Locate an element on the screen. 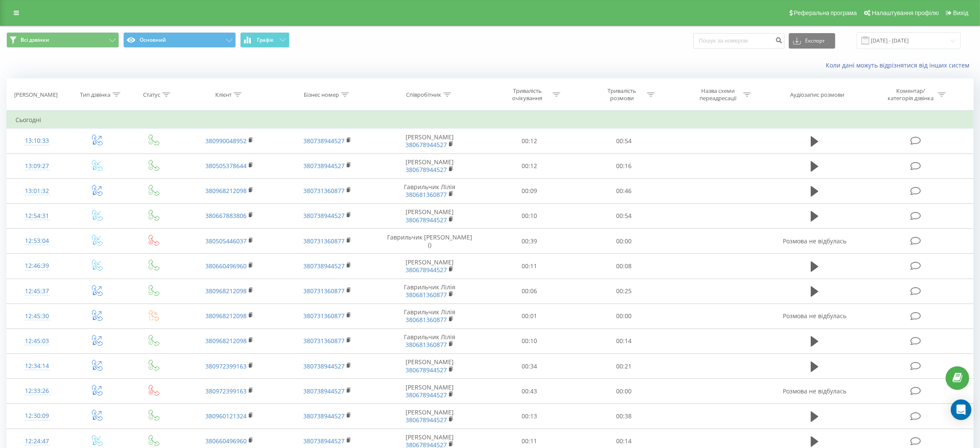 Image resolution: width=980 pixels, height=448 pixels. a: 380505446037 is located at coordinates (226, 241).